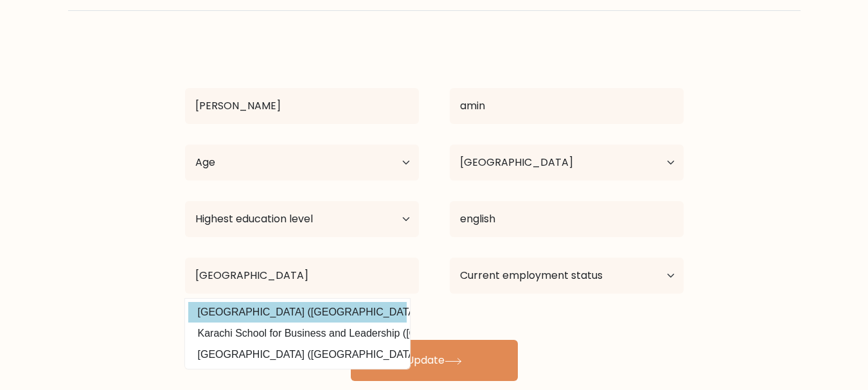  I want to click on input: Most relevant educational institution, so click(302, 276).